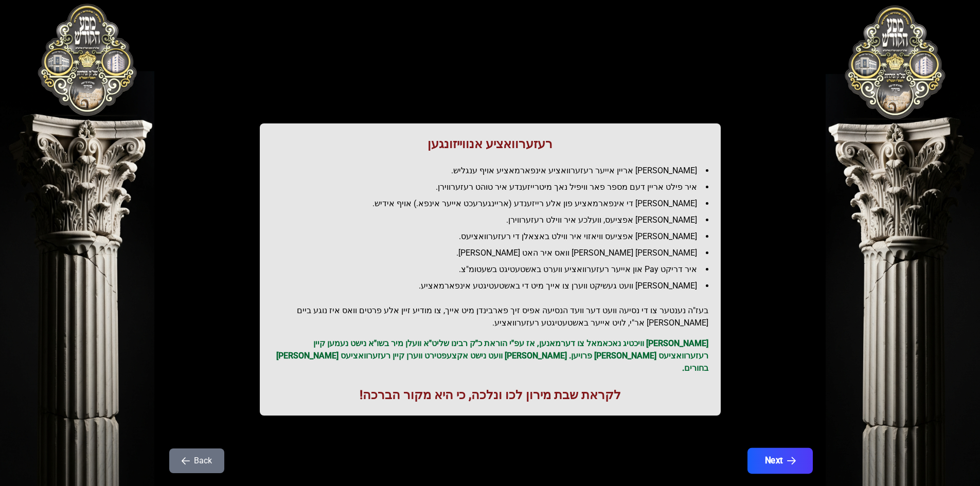 This screenshot has width=980, height=486. I want to click on li: איר פילט אריין דעם מספר פאר וויפיל נאך מיטרייזענדע איר טוהט רעזערווירן., so click(494, 187).